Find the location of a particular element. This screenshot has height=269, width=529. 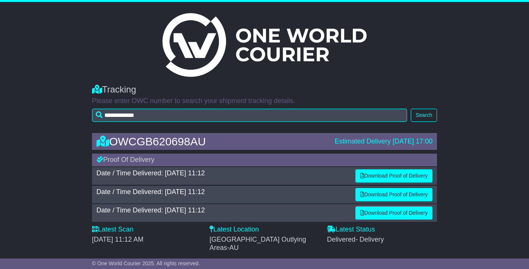

span: - Delivery is located at coordinates (370, 239).